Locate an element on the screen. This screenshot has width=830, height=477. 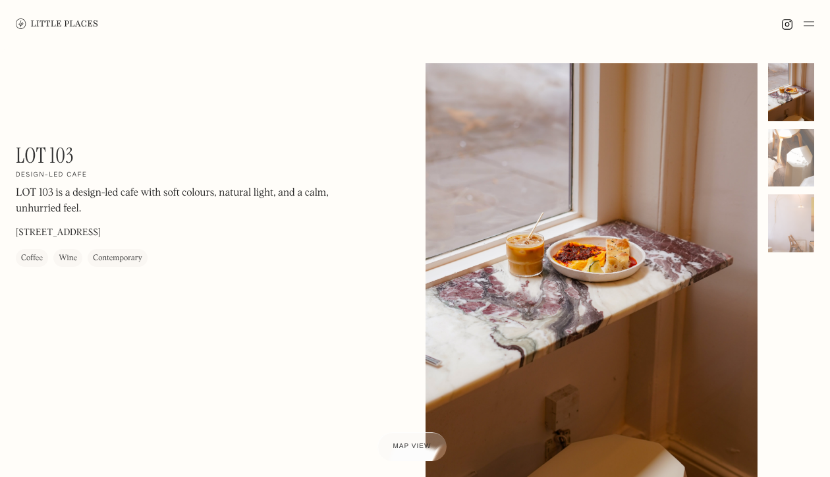
div: Coffee is located at coordinates (32, 259).